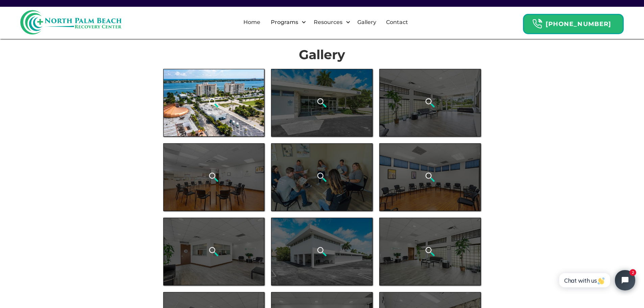 This screenshot has height=308, width=644. What do you see at coordinates (367, 22) in the screenshot?
I see `a: Gallery` at bounding box center [367, 22].